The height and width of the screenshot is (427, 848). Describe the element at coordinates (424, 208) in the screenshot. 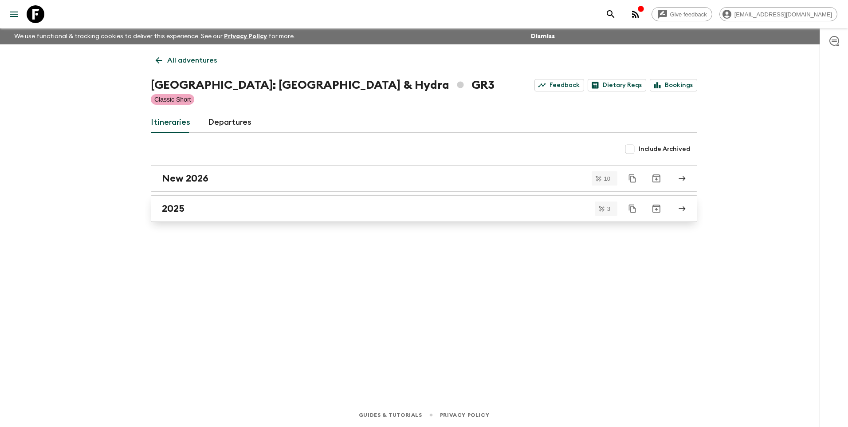

I see `a: 2025` at that location.